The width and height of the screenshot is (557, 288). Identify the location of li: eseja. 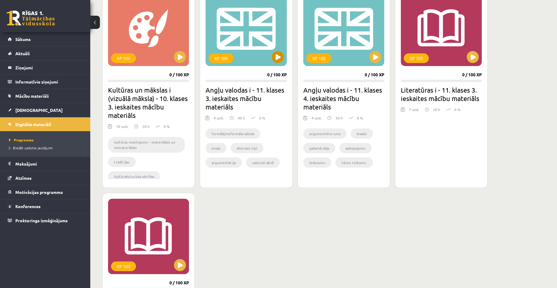
(216, 148).